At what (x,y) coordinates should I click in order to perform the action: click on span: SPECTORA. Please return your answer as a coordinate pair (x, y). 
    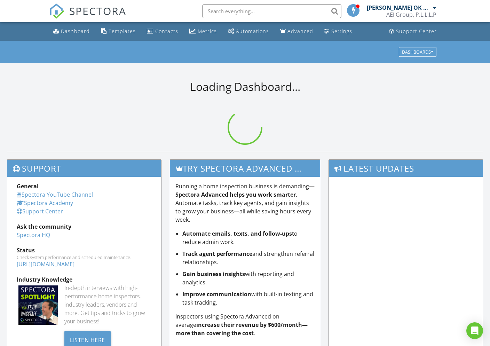
    Looking at the image, I should click on (98, 11).